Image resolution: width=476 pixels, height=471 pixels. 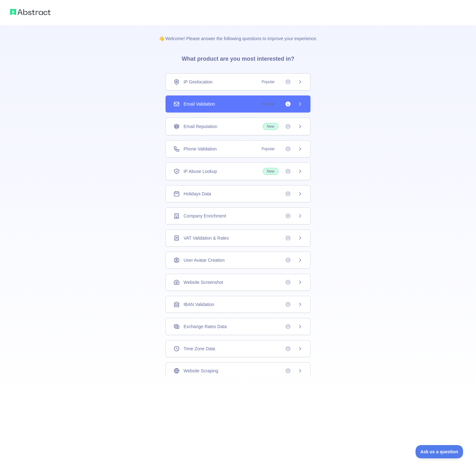 What do you see at coordinates (204, 261) in the screenshot?
I see `span: User Avatar Creation` at bounding box center [204, 261].